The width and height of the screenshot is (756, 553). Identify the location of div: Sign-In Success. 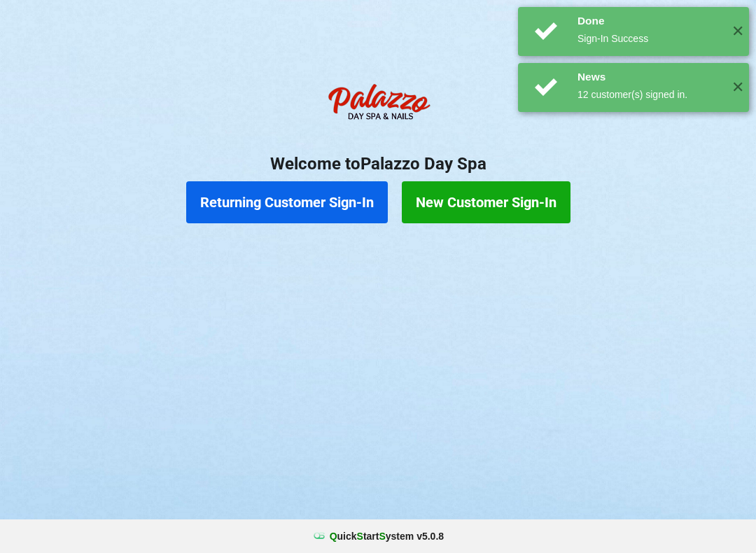
(649, 39).